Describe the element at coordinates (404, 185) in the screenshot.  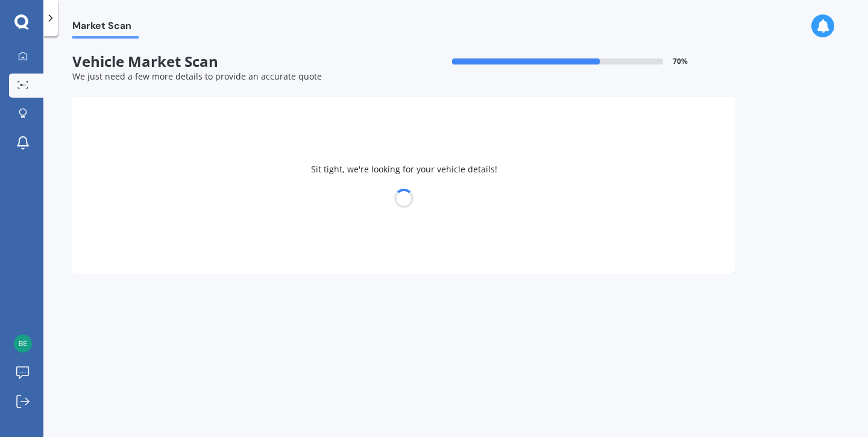
I see `div: Sit tight, we're looking for your vehicle details!` at that location.